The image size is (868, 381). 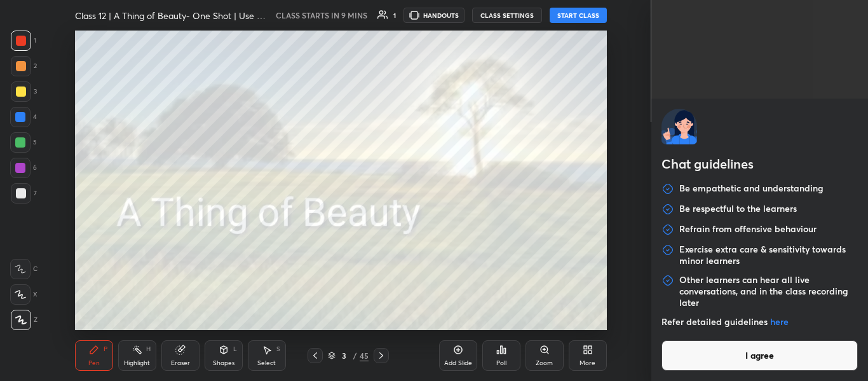 I want to click on button: HANDOUTS, so click(x=434, y=15).